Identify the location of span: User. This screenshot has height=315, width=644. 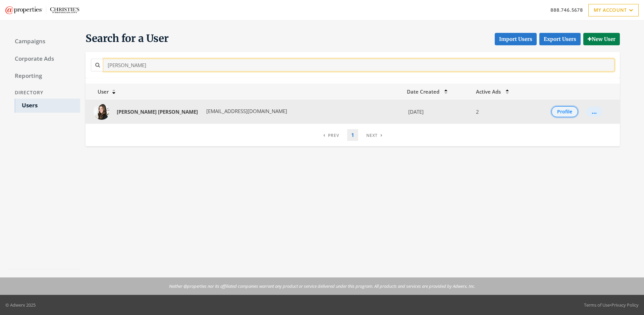
(99, 92).